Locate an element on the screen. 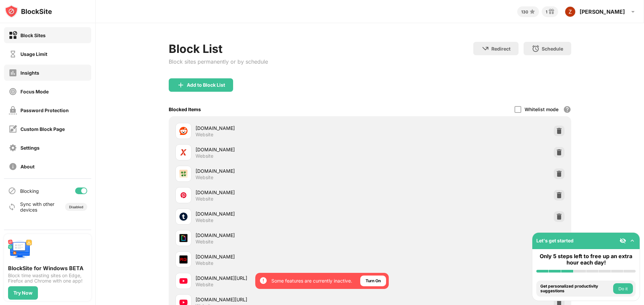 This screenshot has height=305, width=644. div: Only 5 steps left to free up an extra hour each day! is located at coordinates (586, 260).